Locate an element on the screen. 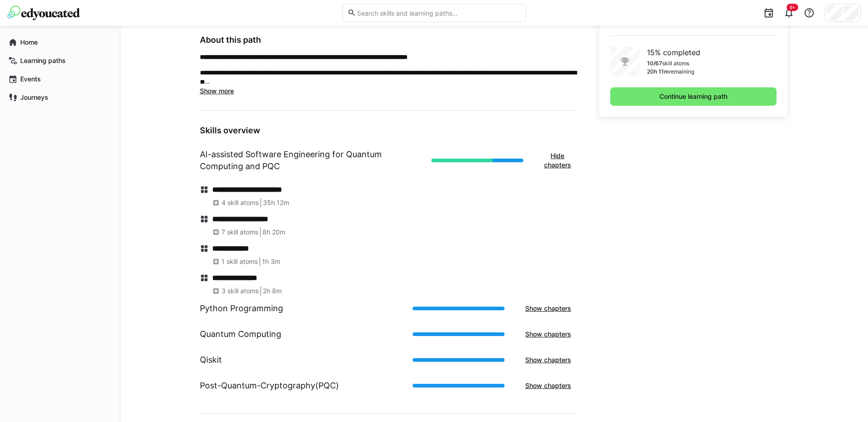 The image size is (868, 422). h1: Post-Quantum-Cryptography(PQC) is located at coordinates (269, 385).